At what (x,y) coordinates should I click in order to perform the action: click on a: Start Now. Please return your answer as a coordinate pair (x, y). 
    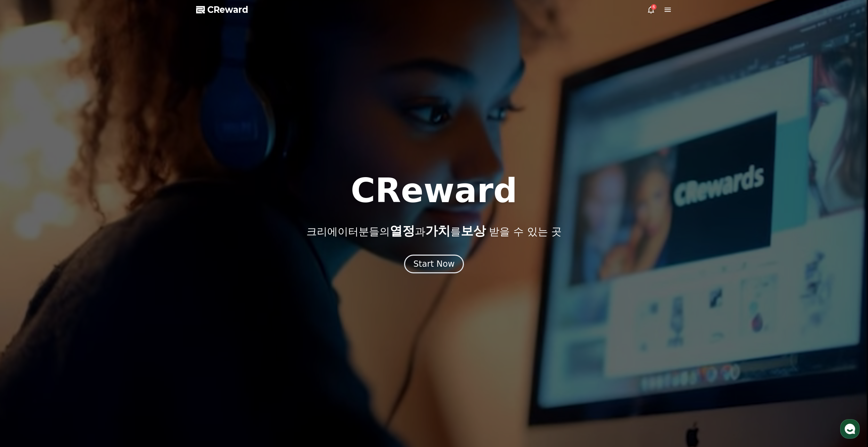
    Looking at the image, I should click on (434, 265).